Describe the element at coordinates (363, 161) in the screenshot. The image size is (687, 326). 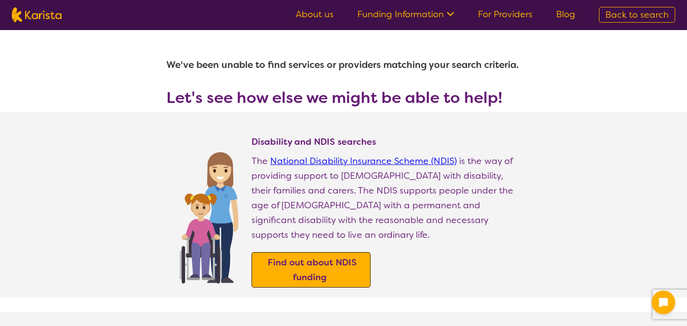
I see `a: National Disability Insurance Scheme (NDIS)` at that location.